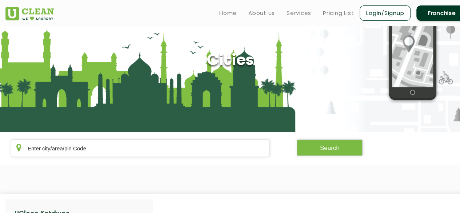 The image size is (460, 213). I want to click on a: Home, so click(228, 13).